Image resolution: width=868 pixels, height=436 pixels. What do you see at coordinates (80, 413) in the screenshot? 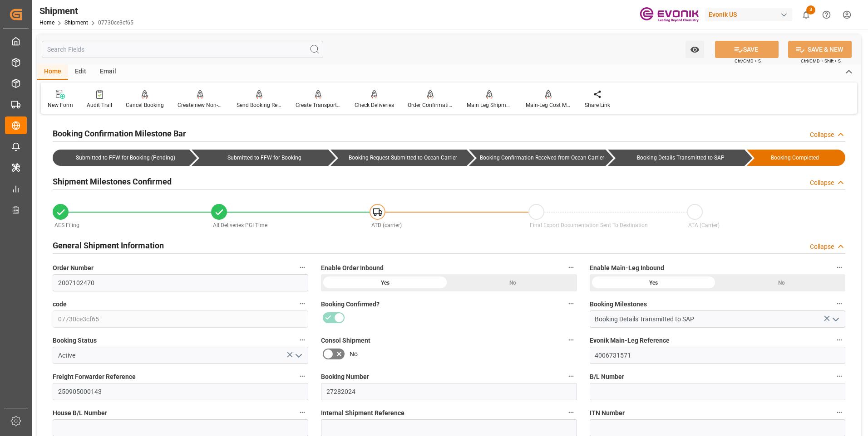
I see `span: House B/L Number` at bounding box center [80, 413].